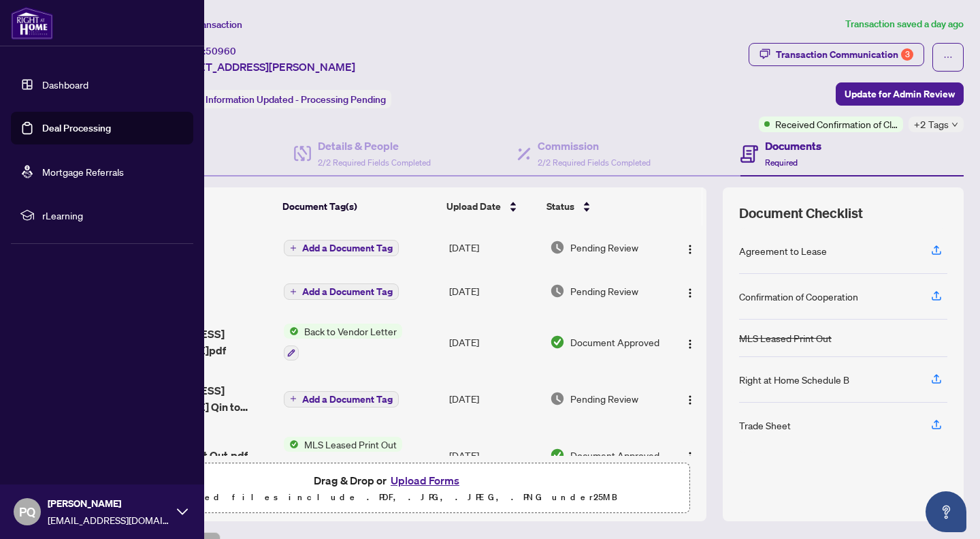 Image resolution: width=980 pixels, height=539 pixels. What do you see at coordinates (792, 145) in the screenshot?
I see `h4: Documents` at bounding box center [792, 145].